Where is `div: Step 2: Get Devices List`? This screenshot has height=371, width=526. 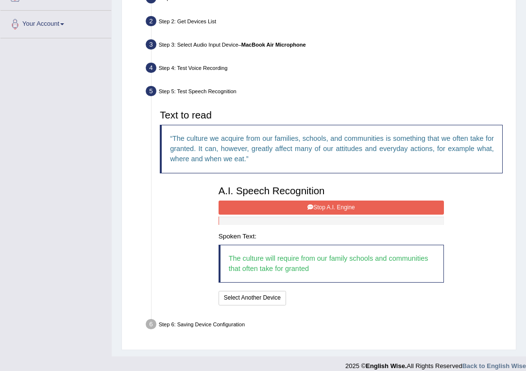 div: Step 2: Get Devices List is located at coordinates (328, 22).